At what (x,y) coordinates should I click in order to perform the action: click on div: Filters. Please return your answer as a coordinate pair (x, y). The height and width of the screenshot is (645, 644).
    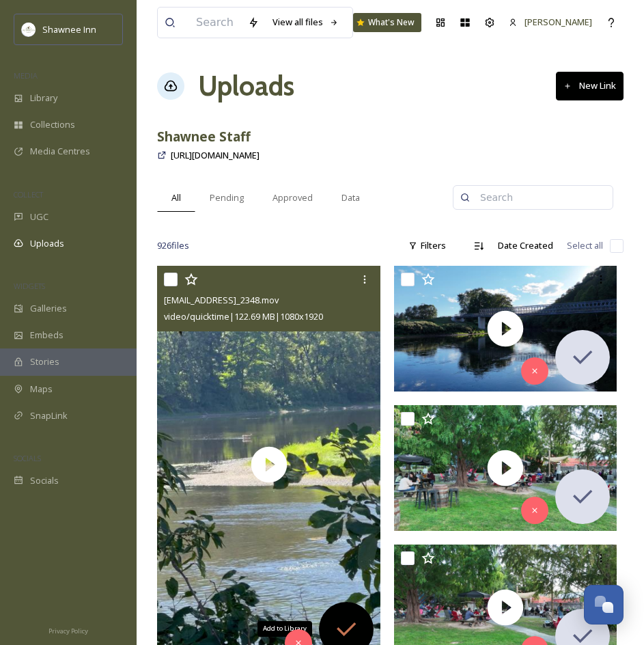
    Looking at the image, I should click on (427, 245).